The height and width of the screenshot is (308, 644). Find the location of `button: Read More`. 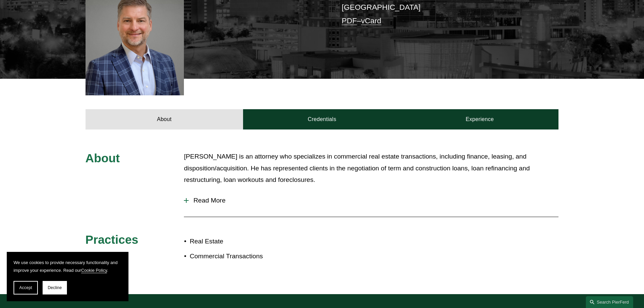

button: Read More is located at coordinates (371, 200).